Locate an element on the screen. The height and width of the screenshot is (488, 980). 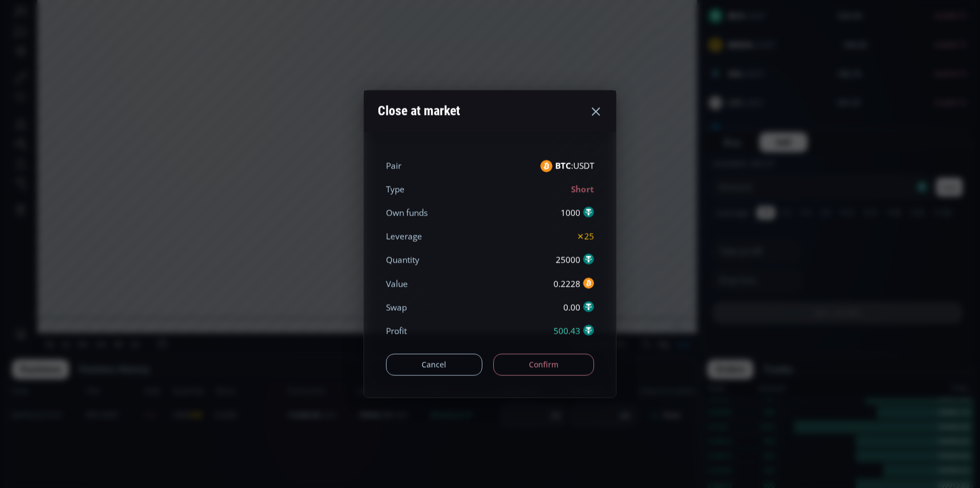
div: L is located at coordinates (212, 31).